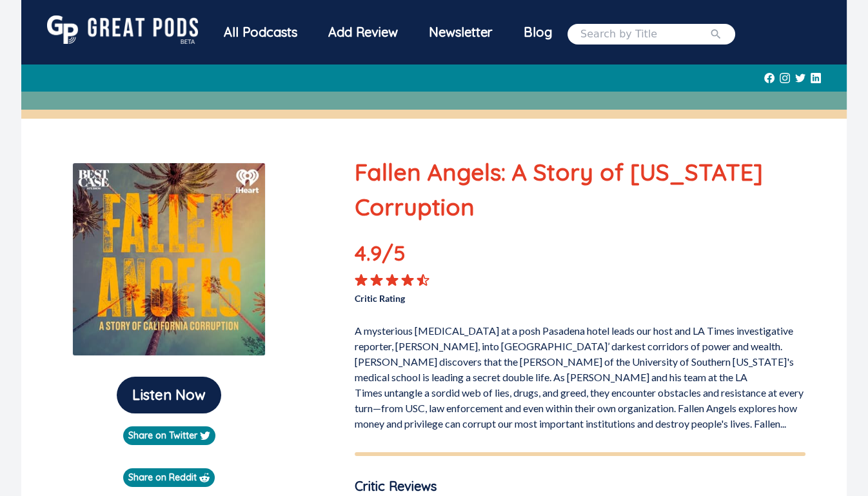 The height and width of the screenshot is (496, 868). I want to click on a: Newsletter, so click(460, 33).